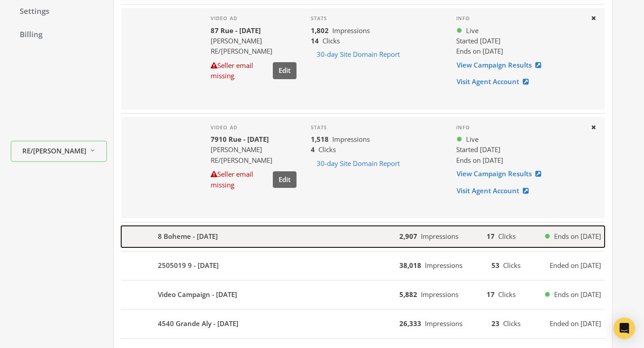  Describe the element at coordinates (58, 12) in the screenshot. I see `a: Settings` at that location.